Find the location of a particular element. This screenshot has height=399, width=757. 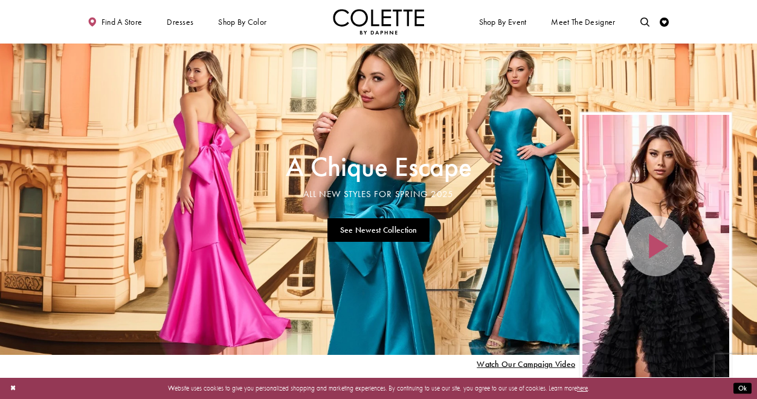

a: Toggle search is located at coordinates (645, 22).